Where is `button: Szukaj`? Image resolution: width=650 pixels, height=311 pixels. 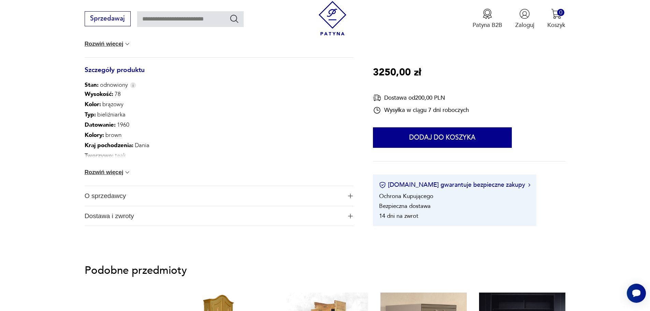
button: Szukaj is located at coordinates (234, 18).